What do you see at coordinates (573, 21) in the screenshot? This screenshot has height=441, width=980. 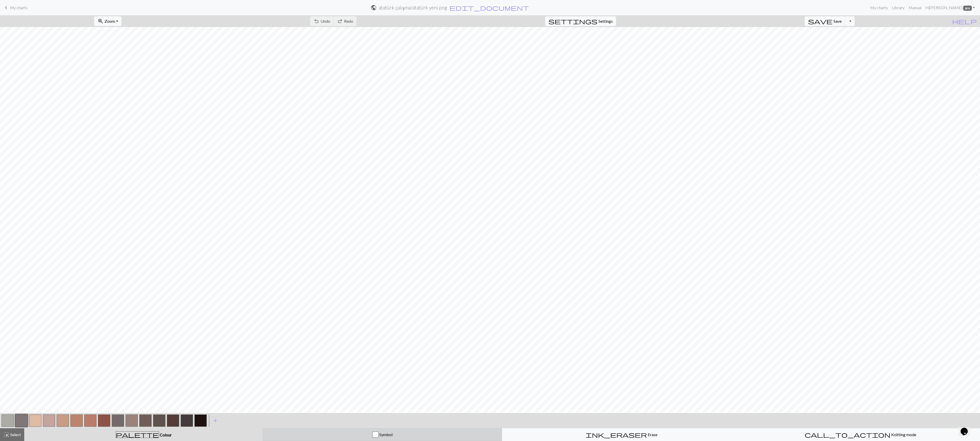 I see `i: Settings` at bounding box center [573, 21].